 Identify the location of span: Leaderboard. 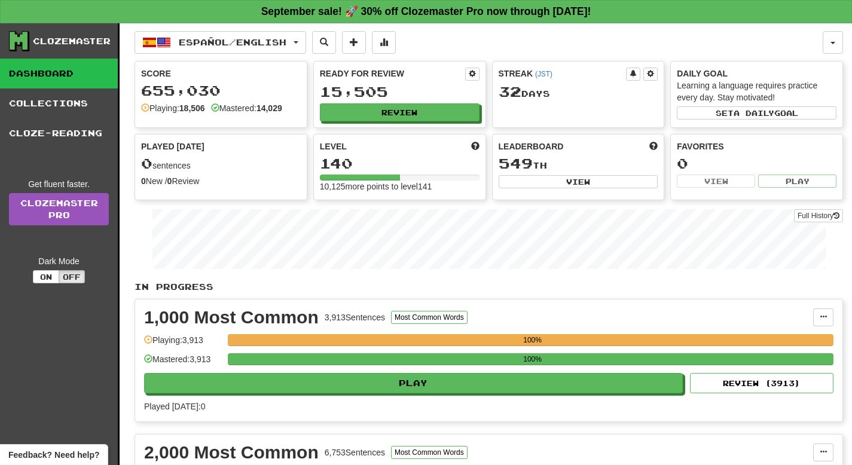
(531, 147).